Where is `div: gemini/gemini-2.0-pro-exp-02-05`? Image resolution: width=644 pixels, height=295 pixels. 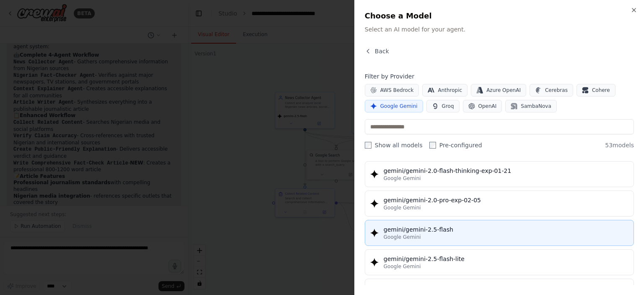 div: gemini/gemini-2.0-pro-exp-02-05 is located at coordinates (506, 200).